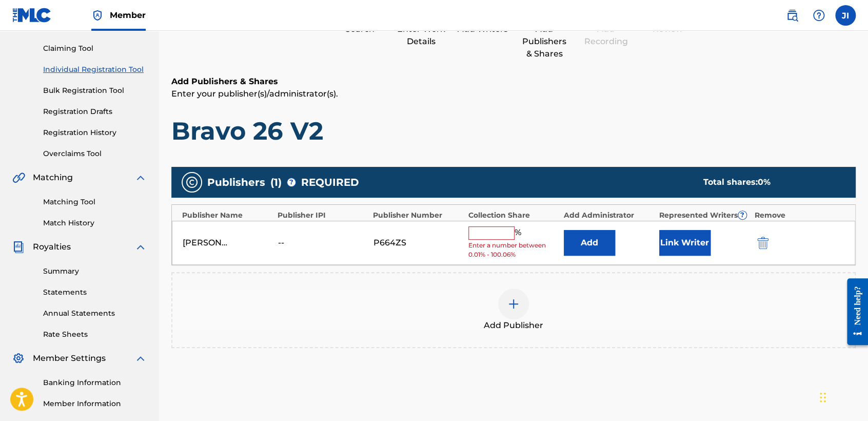  What do you see at coordinates (513, 94) in the screenshot?
I see `p: Enter your publisher(s)/administrator(s).` at bounding box center [513, 94].